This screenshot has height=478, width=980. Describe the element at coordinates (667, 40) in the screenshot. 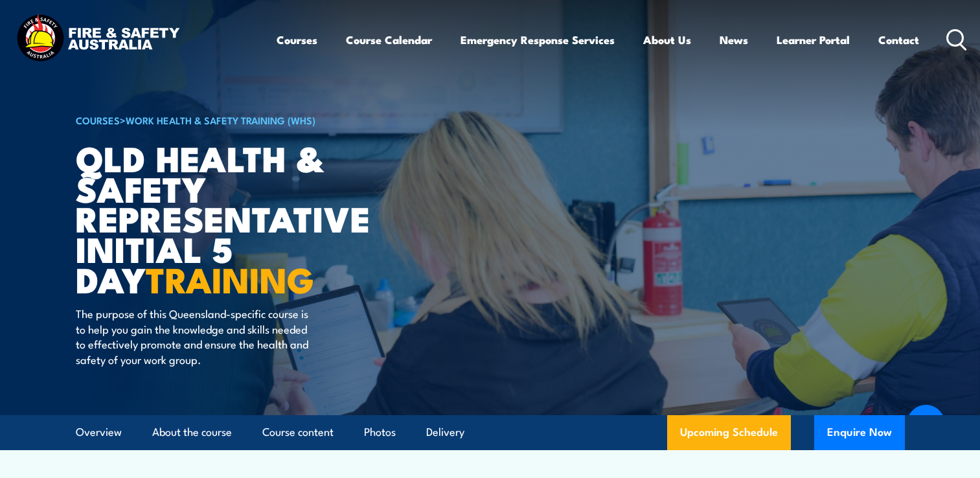

I see `a: About Us` at that location.